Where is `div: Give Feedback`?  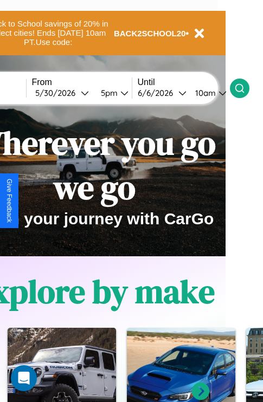 div: Give Feedback is located at coordinates (9, 201).